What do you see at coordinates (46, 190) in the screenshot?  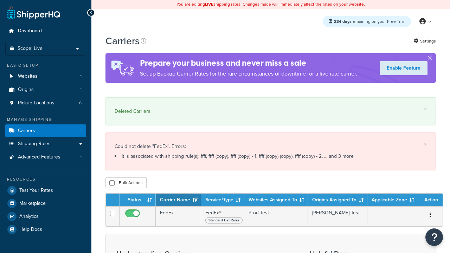 I see `li: Test Your Rates` at bounding box center [46, 190].